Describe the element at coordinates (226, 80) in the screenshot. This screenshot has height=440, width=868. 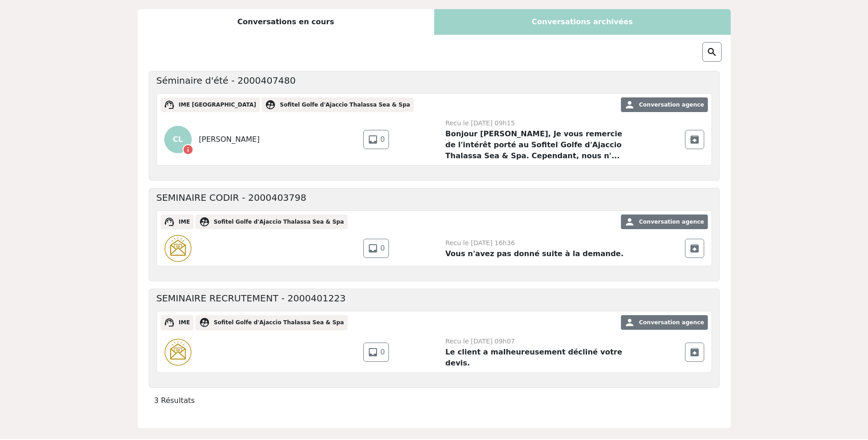
I see `h5: Séminaire d'été - 2000407480` at that location.